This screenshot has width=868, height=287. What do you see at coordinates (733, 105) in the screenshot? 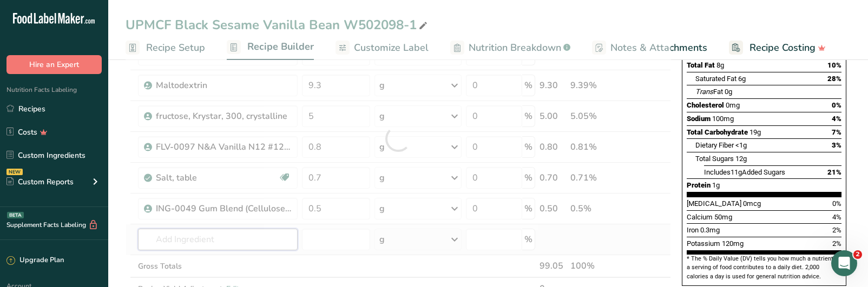
I see `span: 0mg` at bounding box center [733, 105].